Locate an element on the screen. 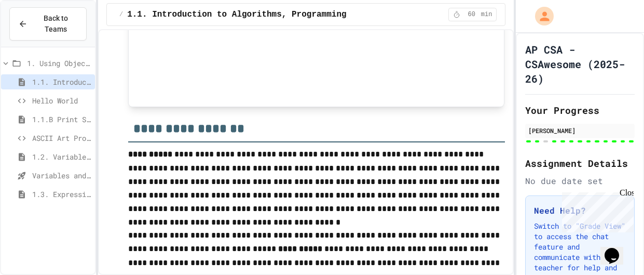 The height and width of the screenshot is (275, 644). span: 1. Using Objects and Methods is located at coordinates (58, 63).